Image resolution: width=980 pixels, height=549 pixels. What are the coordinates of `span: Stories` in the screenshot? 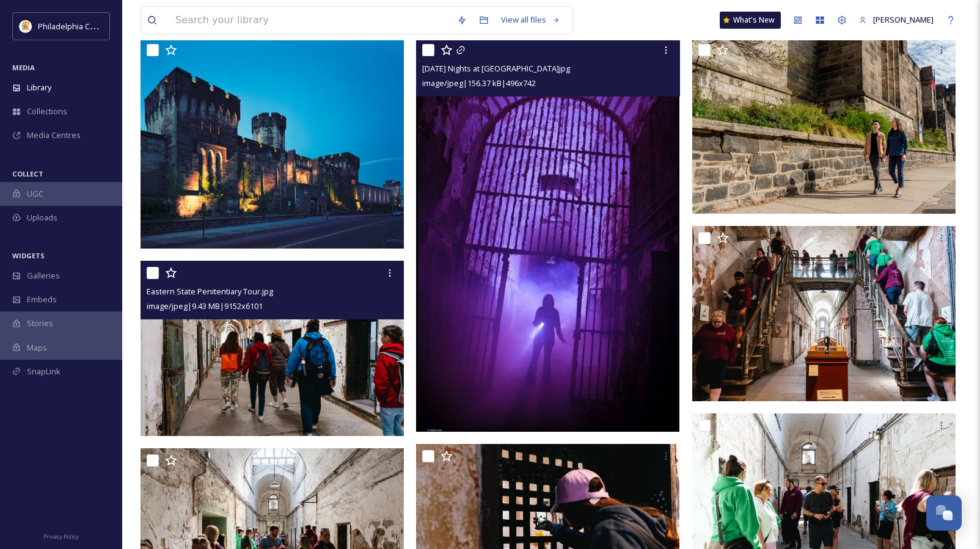 It's located at (40, 323).